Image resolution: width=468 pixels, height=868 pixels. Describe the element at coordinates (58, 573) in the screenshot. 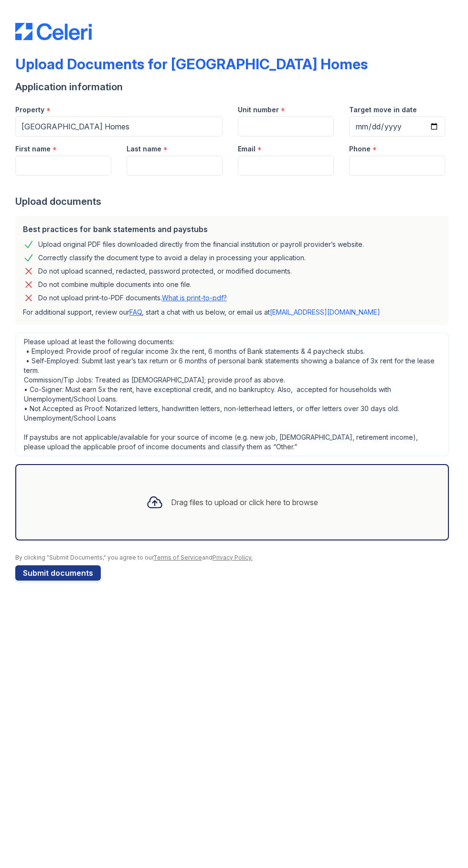

I see `button: Submit documents` at that location.